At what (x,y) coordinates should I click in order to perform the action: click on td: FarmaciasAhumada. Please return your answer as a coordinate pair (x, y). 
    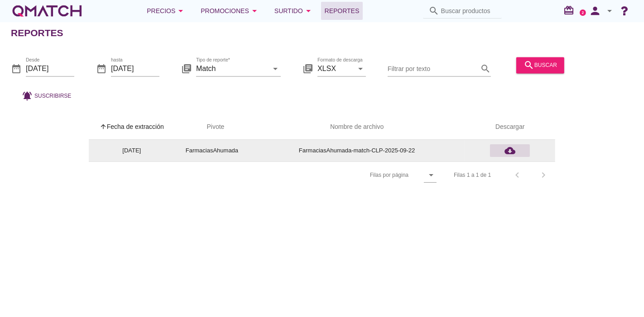
    Looking at the image, I should click on (212, 151).